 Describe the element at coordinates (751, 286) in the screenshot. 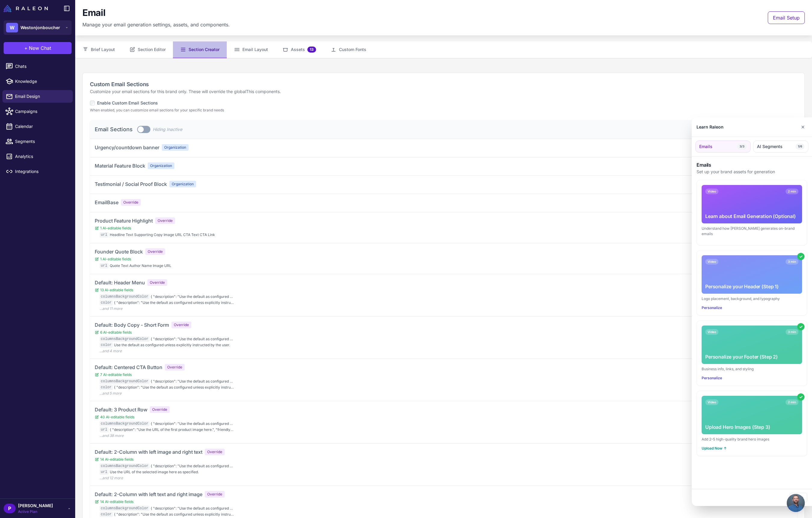

I see `div: Personalize your Header (Step 1)` at that location.